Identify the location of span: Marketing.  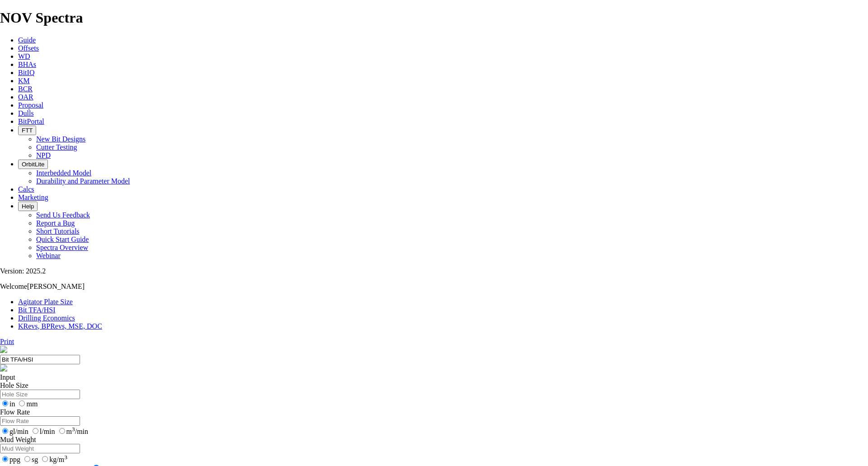
(33, 197).